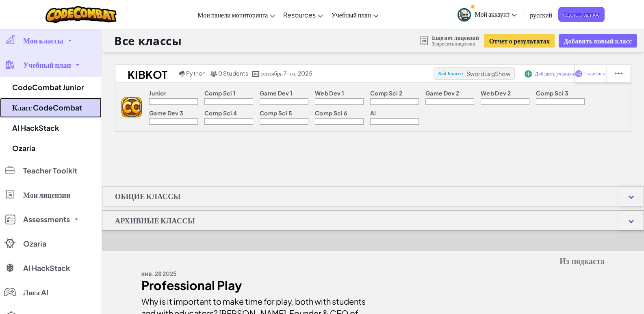  What do you see at coordinates (330, 93) in the screenshot?
I see `p: Web Dev 1` at bounding box center [330, 93].